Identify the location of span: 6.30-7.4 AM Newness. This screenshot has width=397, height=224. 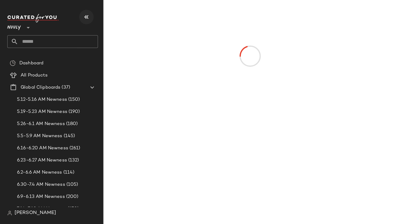
(41, 184).